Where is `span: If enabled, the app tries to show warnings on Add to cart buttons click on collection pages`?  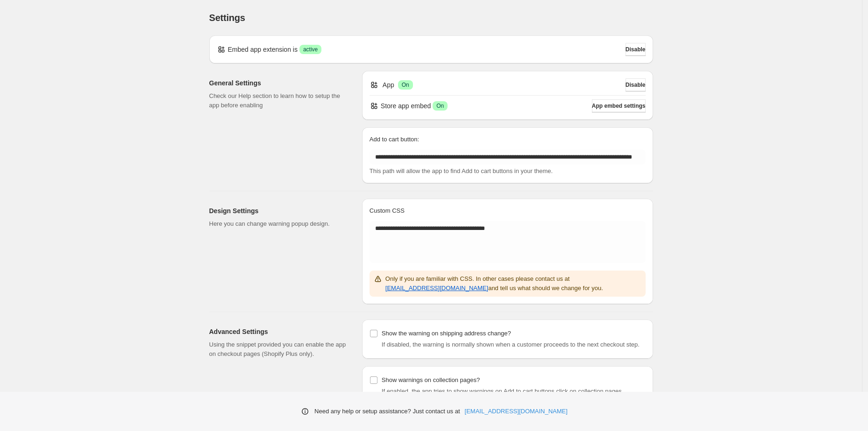
span: If enabled, the app tries to show warnings on Add to cart buttons click on collection pages is located at coordinates (502, 391).